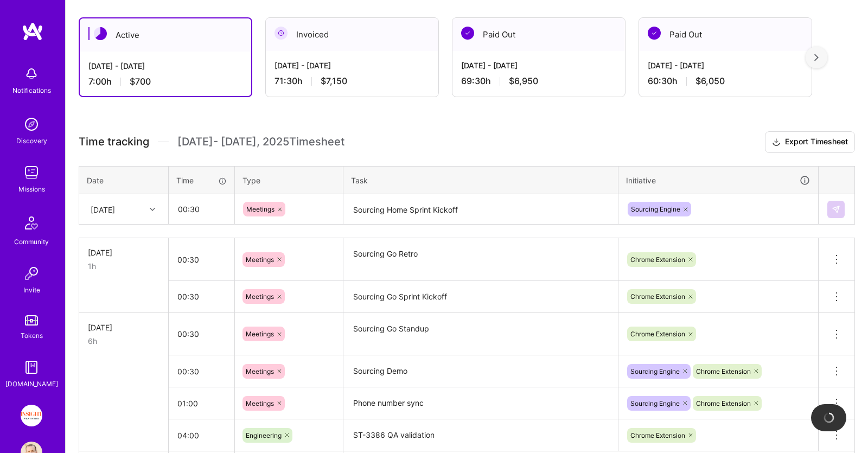  I want to click on textarea: Phone number sync, so click(480, 403).